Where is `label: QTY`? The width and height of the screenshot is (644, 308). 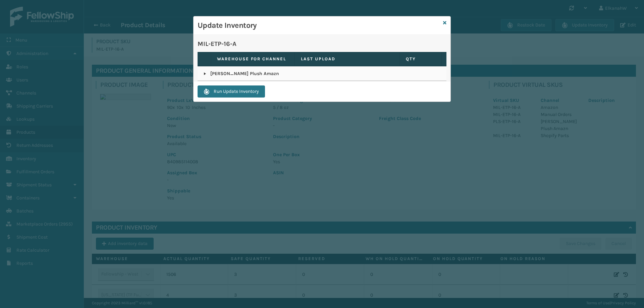
label: QTY is located at coordinates (420, 59).